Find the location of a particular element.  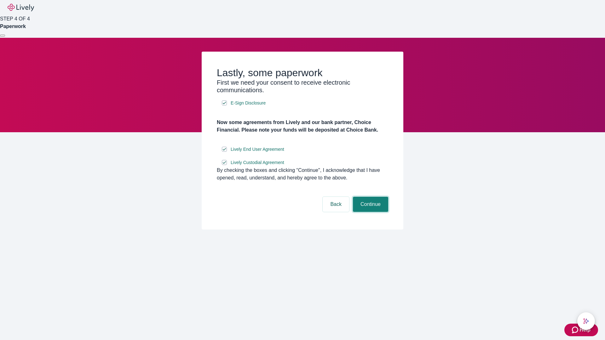

svg: Lively AI Assistant is located at coordinates (586, 322).